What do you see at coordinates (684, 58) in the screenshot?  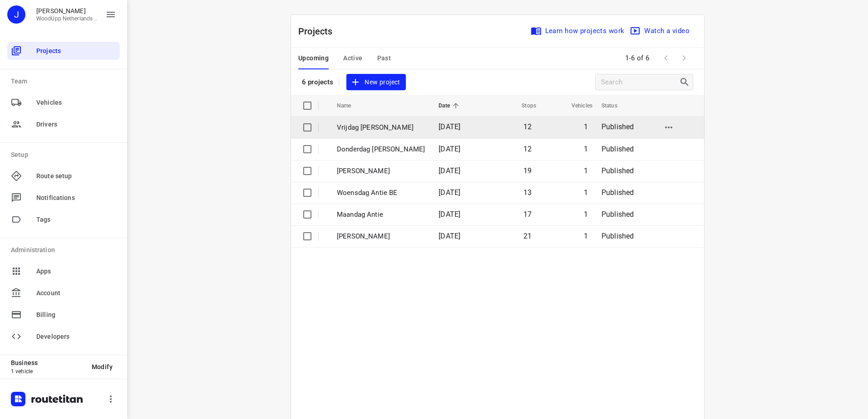 I see `span: Next Page` at bounding box center [684, 58].